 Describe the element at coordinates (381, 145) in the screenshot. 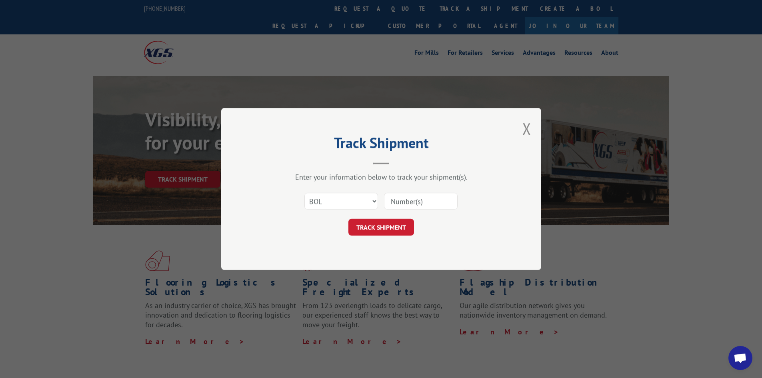

I see `h2: Track Shipment` at that location.